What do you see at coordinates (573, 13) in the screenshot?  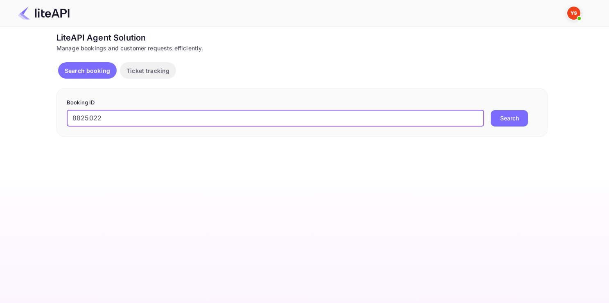 I see `img: Yandex Support` at bounding box center [573, 13].